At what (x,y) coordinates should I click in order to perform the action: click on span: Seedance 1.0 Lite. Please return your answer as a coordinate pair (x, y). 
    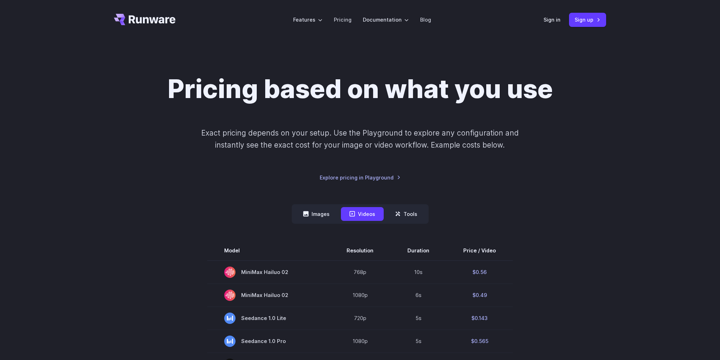
    Looking at the image, I should click on (269, 318).